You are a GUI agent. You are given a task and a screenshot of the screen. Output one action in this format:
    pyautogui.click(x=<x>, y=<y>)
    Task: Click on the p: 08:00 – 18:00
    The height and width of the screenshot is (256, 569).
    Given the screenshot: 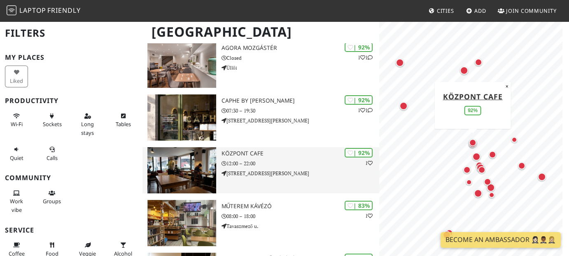 What is the action you would take?
    pyautogui.click(x=300, y=216)
    